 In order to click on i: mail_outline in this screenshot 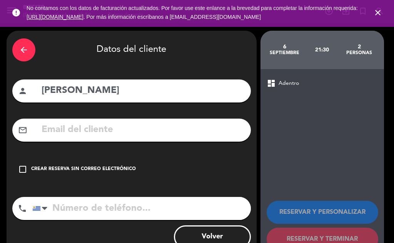, I will do `click(23, 130)`.